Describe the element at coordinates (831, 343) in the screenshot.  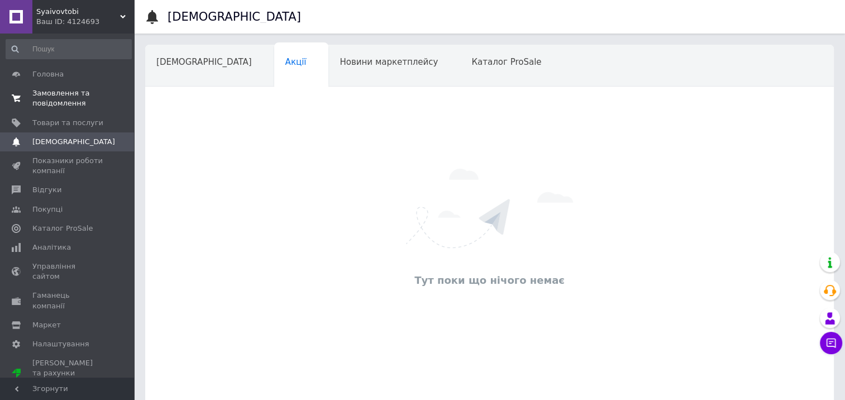
I see `button: Чат з покупцем` at that location.